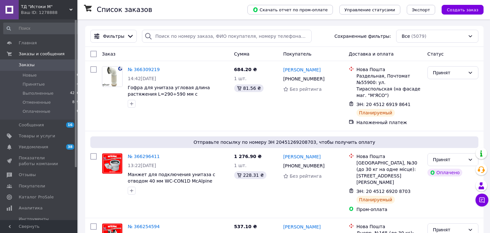 This screenshot has height=233, width=490. I want to click on div: 228.31 ₴, so click(250, 175).